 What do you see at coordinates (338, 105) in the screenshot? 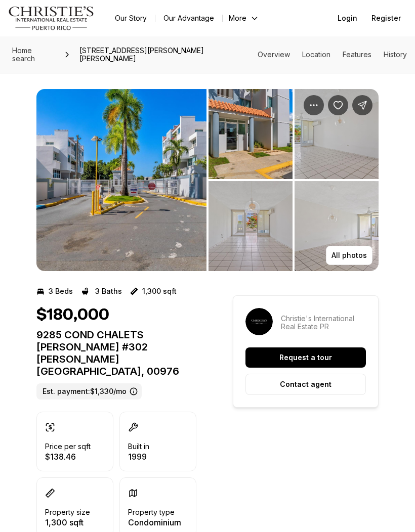
I see `button: Save Property: 9285 COND CHALETS SEVILLANO #302` at bounding box center [338, 105].